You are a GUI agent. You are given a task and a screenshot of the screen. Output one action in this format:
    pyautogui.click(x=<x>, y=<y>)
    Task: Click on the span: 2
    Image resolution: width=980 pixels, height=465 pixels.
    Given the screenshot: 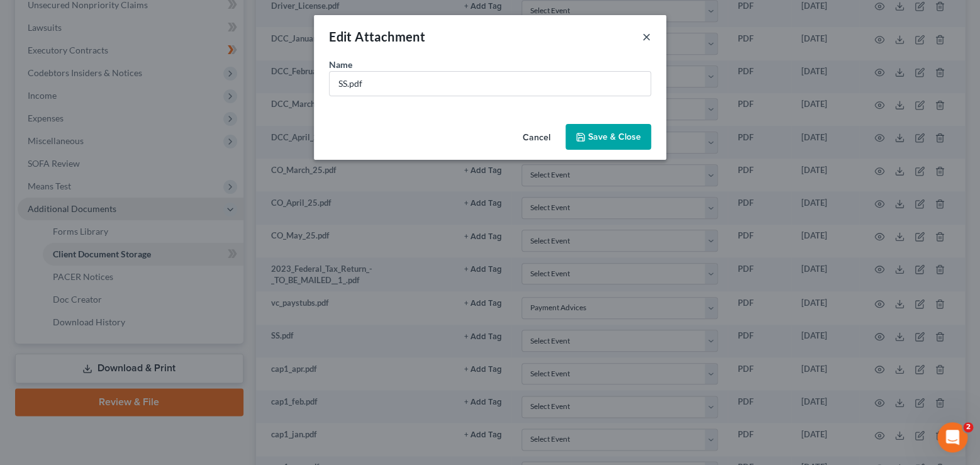 What is the action you would take?
    pyautogui.click(x=968, y=427)
    